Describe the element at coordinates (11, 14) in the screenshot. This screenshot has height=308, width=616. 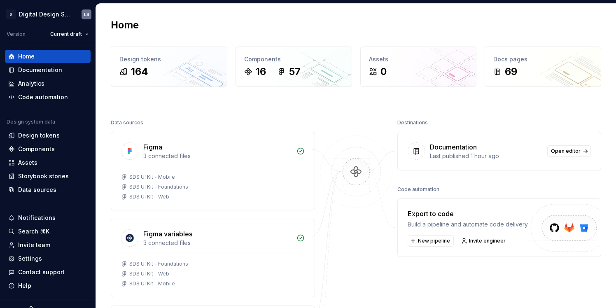
I see `div: S` at that location.